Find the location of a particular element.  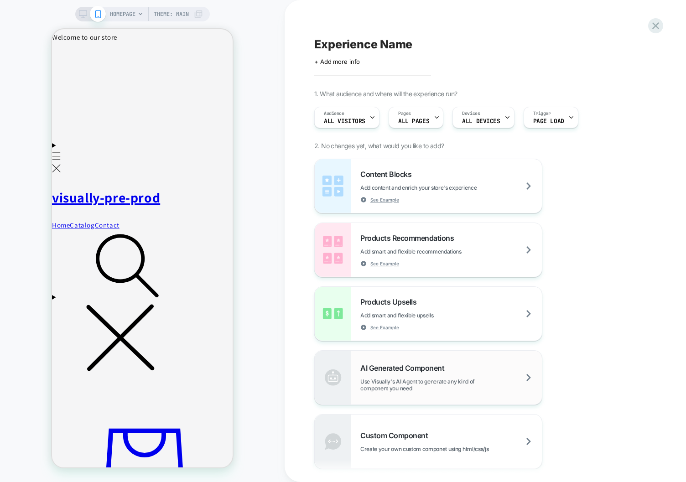

span: Trigger is located at coordinates (542, 114).